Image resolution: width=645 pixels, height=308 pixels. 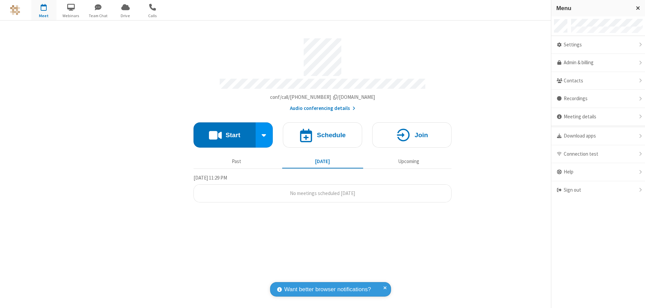 I want to click on div: Meeting details, so click(x=598, y=117).